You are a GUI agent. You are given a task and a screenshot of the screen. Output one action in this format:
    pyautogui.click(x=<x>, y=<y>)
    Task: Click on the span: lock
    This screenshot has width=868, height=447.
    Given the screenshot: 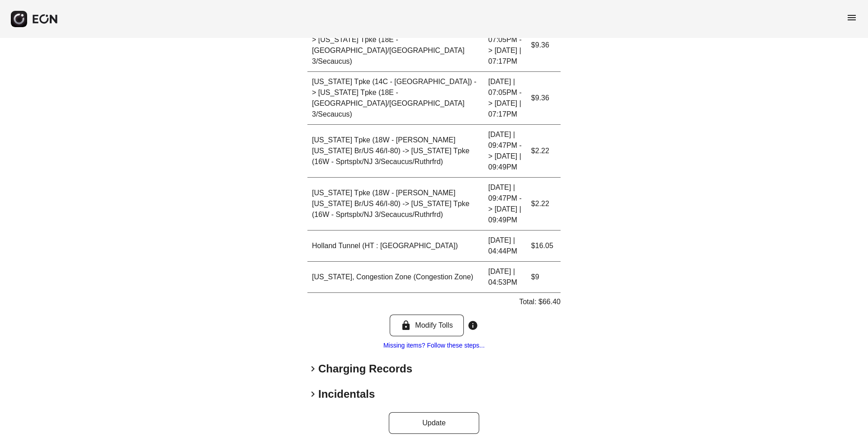 What is the action you would take?
    pyautogui.click(x=406, y=325)
    